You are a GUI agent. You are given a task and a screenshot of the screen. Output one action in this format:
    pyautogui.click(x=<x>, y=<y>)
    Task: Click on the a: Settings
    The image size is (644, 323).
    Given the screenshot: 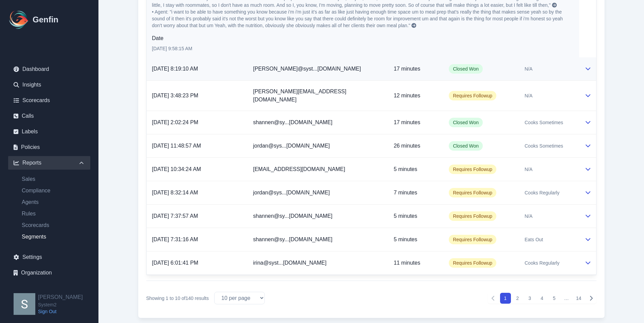 What is the action you would take?
    pyautogui.click(x=50, y=258)
    